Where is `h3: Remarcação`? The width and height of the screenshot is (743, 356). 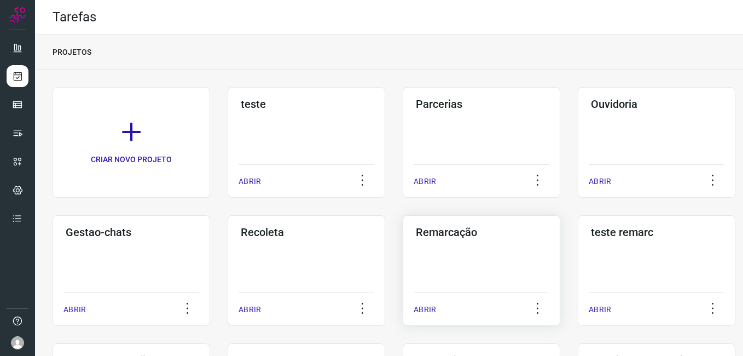 h3: Remarcação is located at coordinates (482, 232).